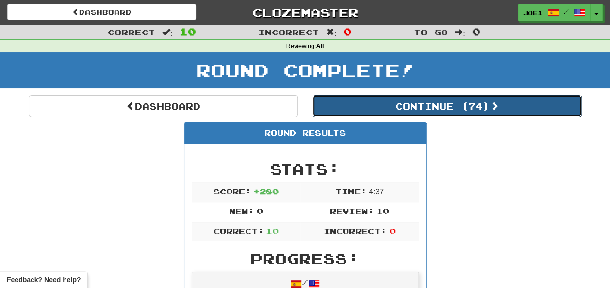  Describe the element at coordinates (305, 259) in the screenshot. I see `h2: Progress:` at that location.